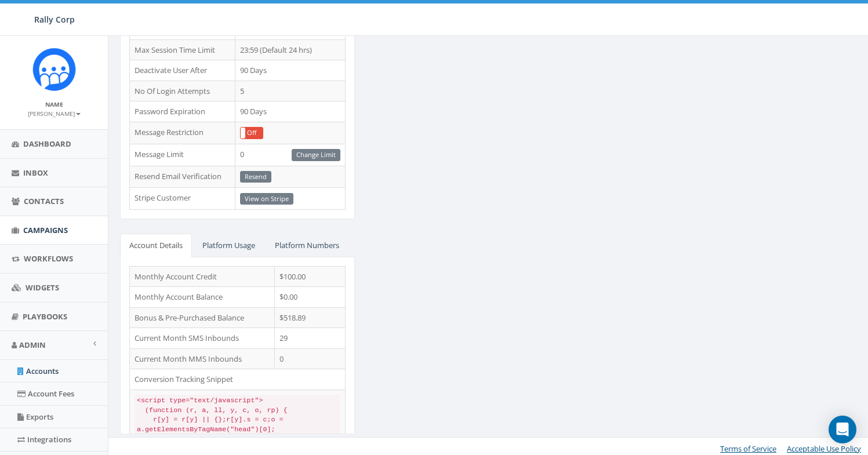  Describe the element at coordinates (310, 298) in the screenshot. I see `td: $0.00` at that location.